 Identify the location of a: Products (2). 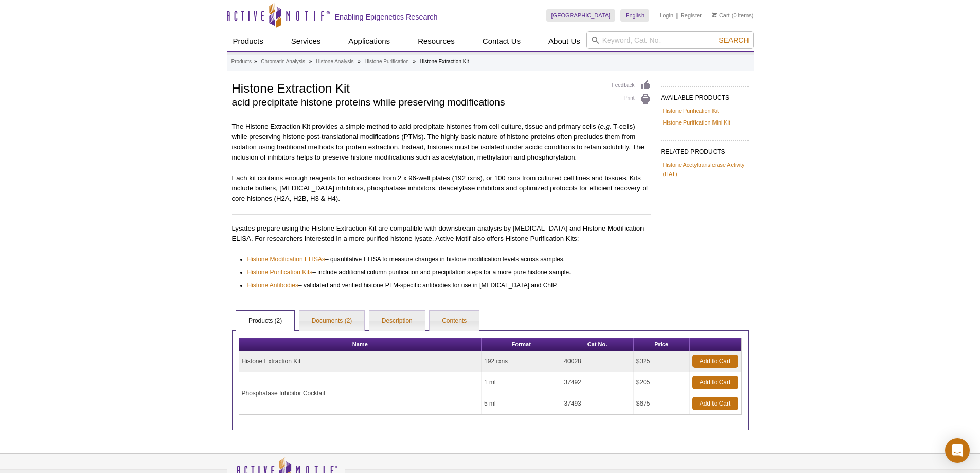
(265, 321).